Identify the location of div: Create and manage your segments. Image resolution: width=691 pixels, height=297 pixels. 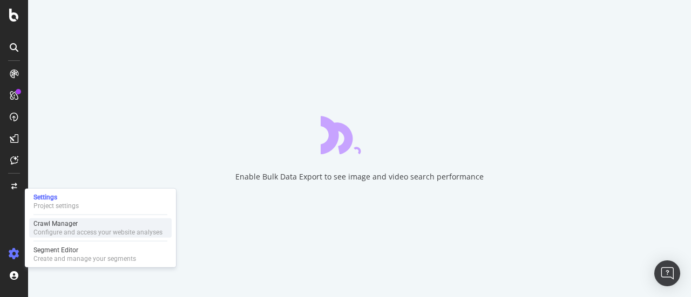
(85, 259).